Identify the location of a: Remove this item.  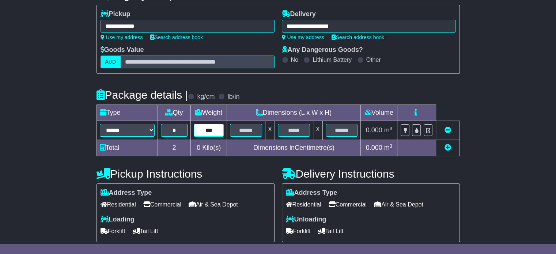
(447, 130).